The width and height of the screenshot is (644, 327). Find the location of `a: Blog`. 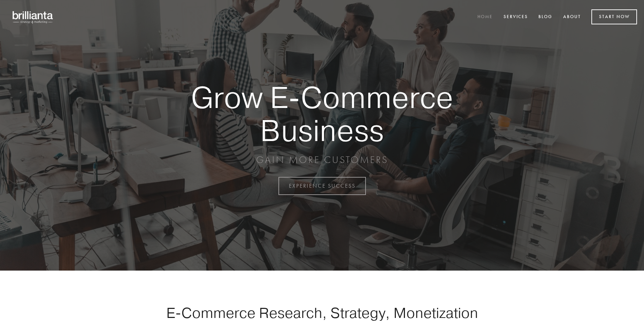

a: Blog is located at coordinates (545, 17).